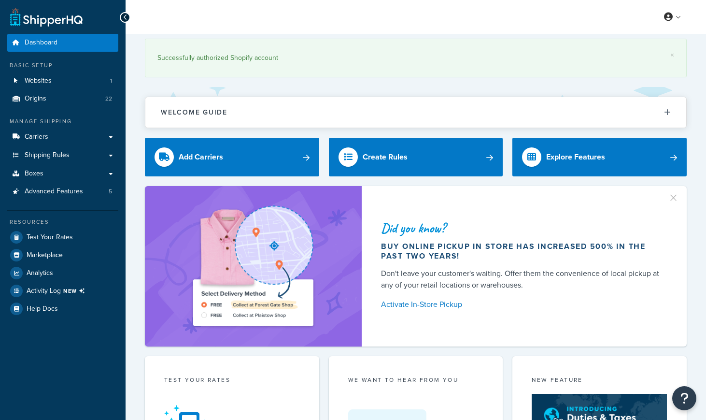 The image size is (706, 420). What do you see at coordinates (201, 157) in the screenshot?
I see `div: Add Carriers` at bounding box center [201, 157].